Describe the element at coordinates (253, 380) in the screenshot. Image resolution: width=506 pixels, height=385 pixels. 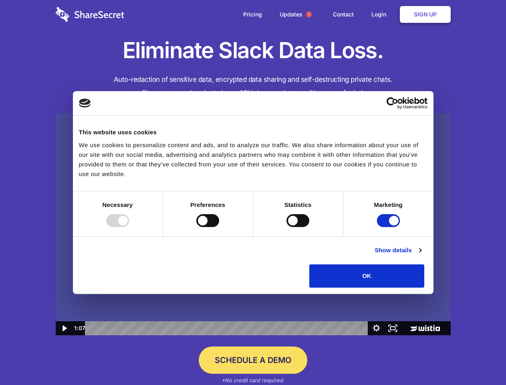
I see `em: *No credit card required.` at that location.